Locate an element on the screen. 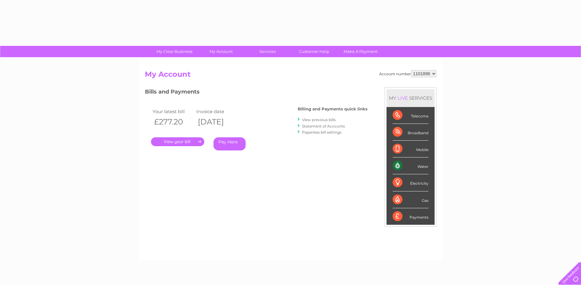  div: Account number is located at coordinates (408, 74).